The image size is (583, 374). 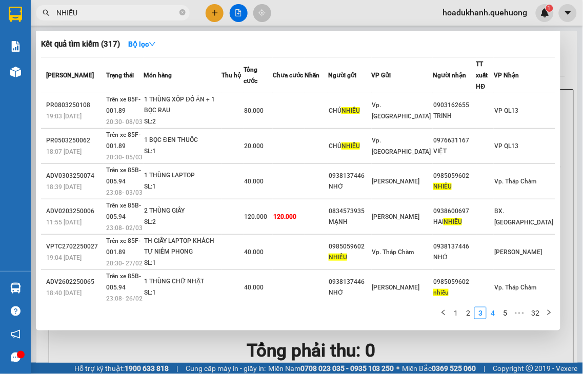 I want to click on li: 5, so click(x=505, y=313).